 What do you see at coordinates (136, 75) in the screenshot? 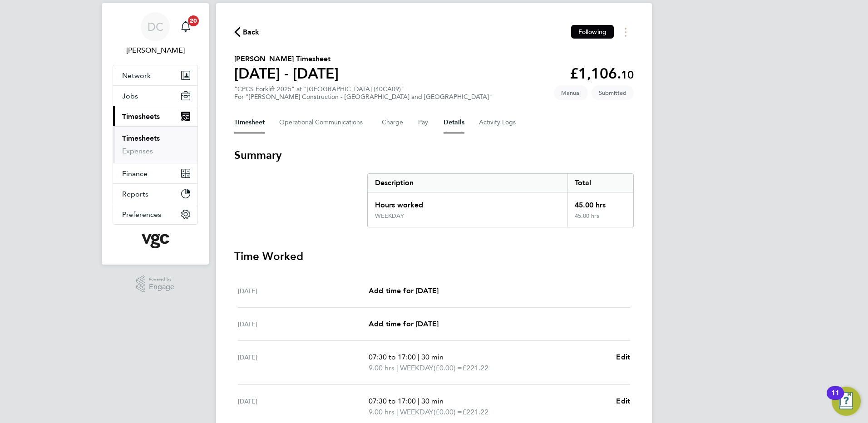
I see `span: Network` at bounding box center [136, 75].